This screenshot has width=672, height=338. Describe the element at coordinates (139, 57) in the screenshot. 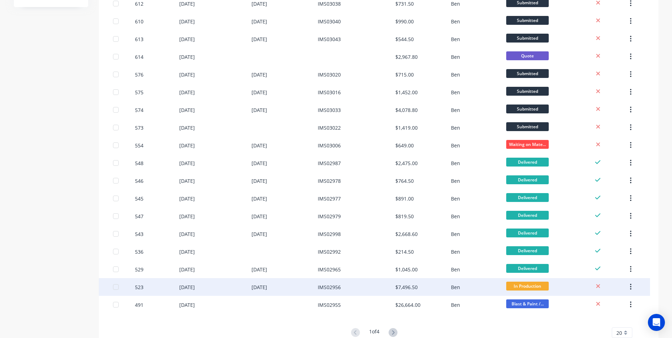

I see `div: 614` at that location.